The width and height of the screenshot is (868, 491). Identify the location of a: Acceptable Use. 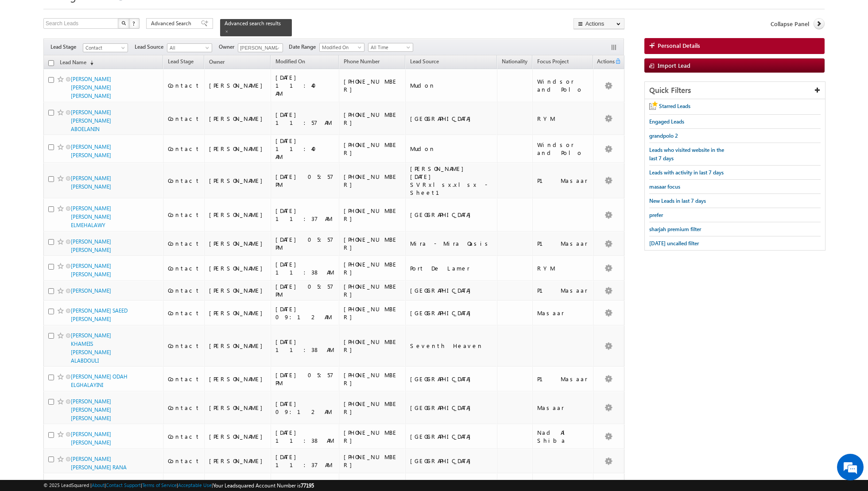
(195, 485).